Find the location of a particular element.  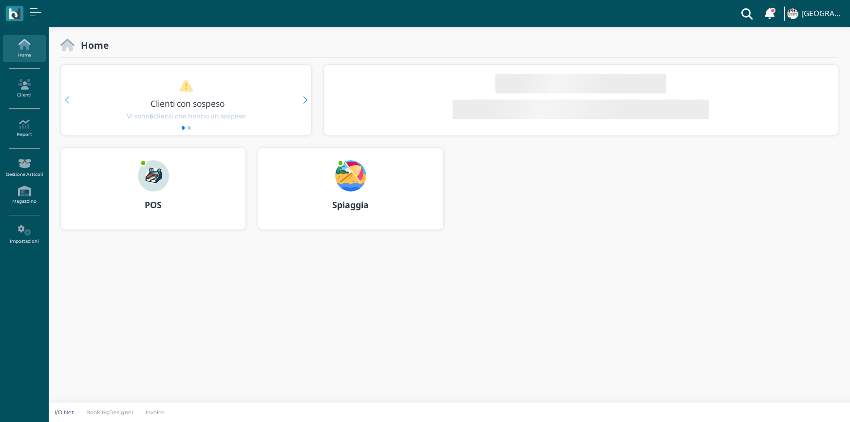

div: 1 / 2 is located at coordinates (186, 100).